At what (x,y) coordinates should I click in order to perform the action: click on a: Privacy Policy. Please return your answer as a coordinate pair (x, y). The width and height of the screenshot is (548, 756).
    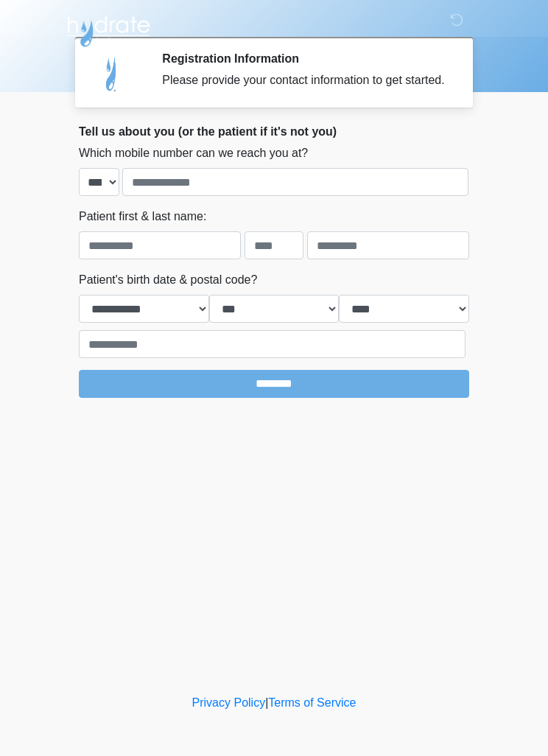
    Looking at the image, I should click on (229, 702).